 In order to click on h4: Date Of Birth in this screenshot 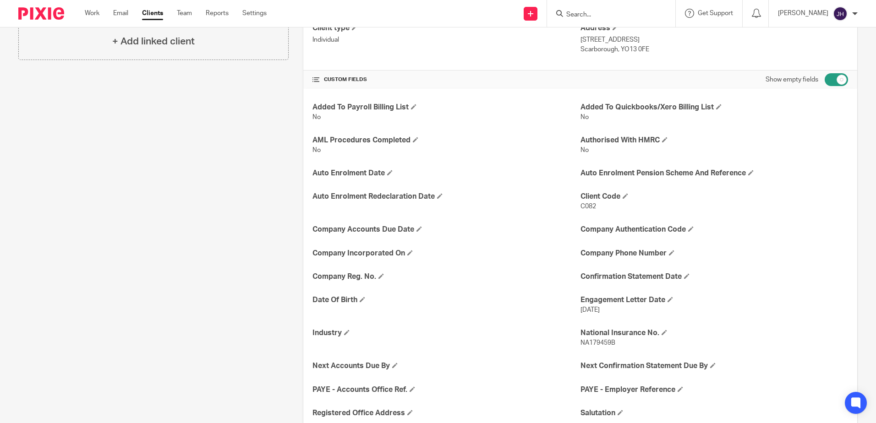, I will do `click(446, 300)`.